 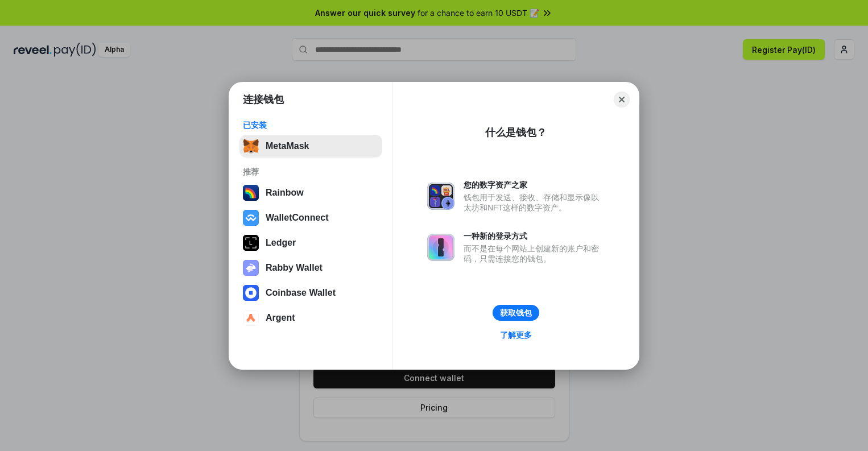 What do you see at coordinates (280, 318) in the screenshot?
I see `div: Argent` at bounding box center [280, 318].